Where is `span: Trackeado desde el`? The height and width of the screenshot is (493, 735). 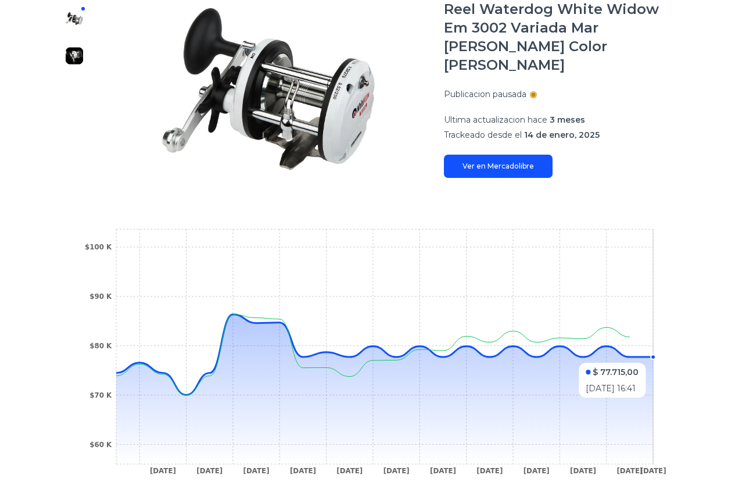 span: Trackeado desde el is located at coordinates (483, 135).